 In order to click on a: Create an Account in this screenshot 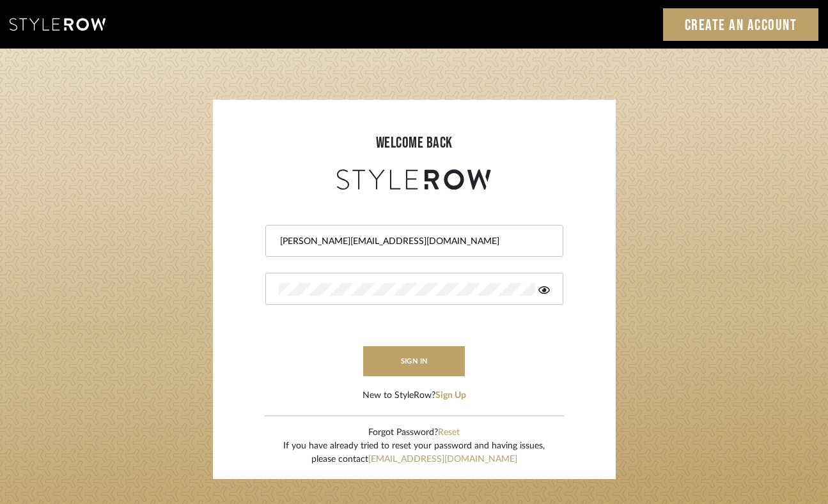, I will do `click(741, 24)`.